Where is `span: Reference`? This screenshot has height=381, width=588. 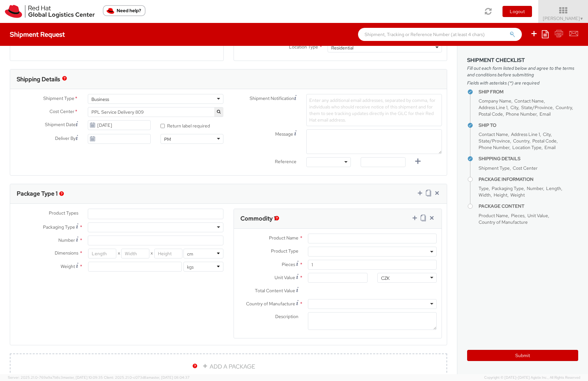 span: Reference is located at coordinates (285, 162).